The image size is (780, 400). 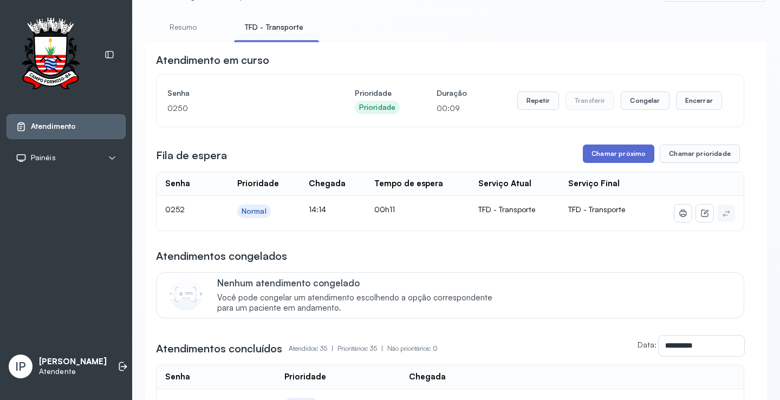 I want to click on span: Você pode congelar um atendimento escolhendo a opção correspondente para um paciente em andamento., so click(x=360, y=303).